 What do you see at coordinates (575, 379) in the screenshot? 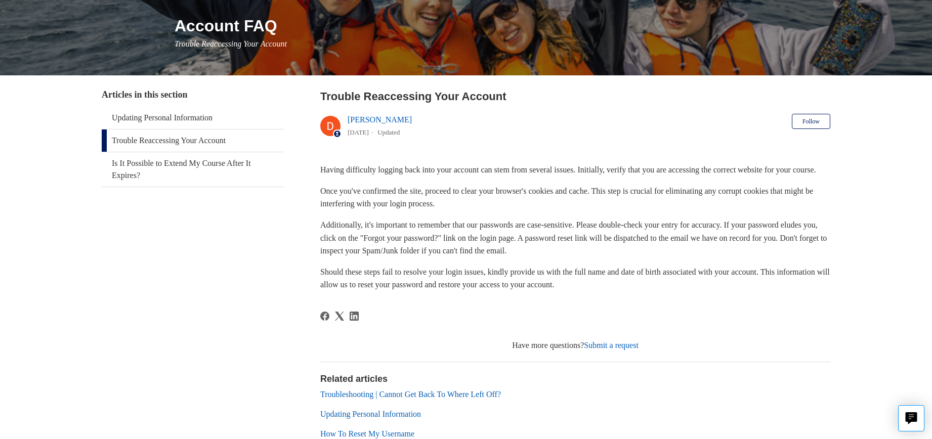
I see `h2: Related articles` at bounding box center [575, 379].